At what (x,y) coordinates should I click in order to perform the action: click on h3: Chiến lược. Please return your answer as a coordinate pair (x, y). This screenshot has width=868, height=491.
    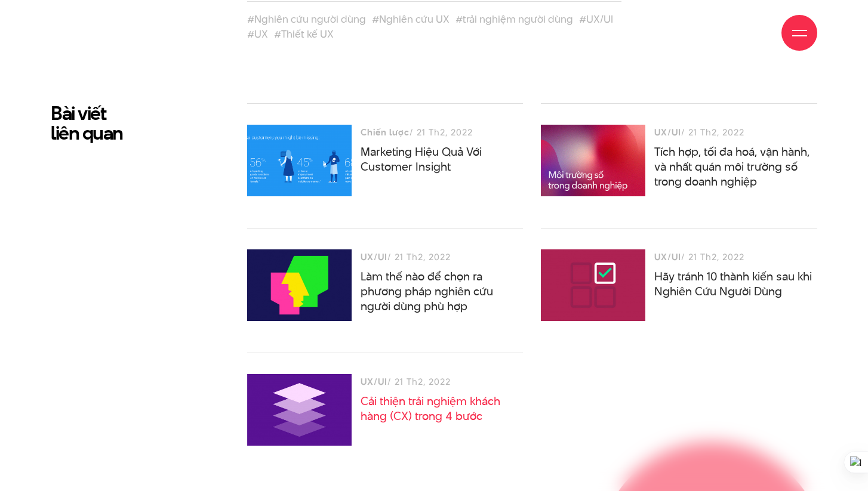
    Looking at the image, I should click on (385, 132).